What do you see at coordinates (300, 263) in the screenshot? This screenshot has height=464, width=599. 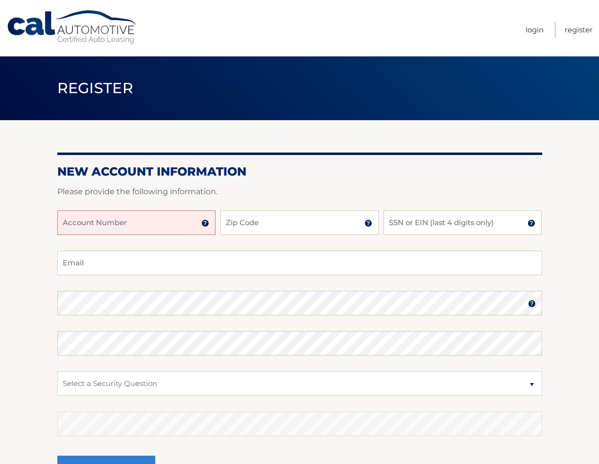 I see `input: Email` at bounding box center [300, 263].